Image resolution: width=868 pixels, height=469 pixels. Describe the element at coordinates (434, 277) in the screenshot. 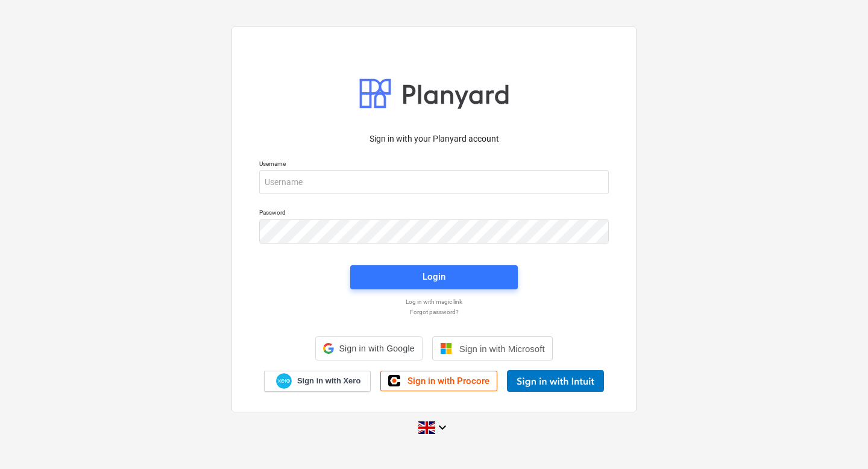

I see `div: Login` at that location.